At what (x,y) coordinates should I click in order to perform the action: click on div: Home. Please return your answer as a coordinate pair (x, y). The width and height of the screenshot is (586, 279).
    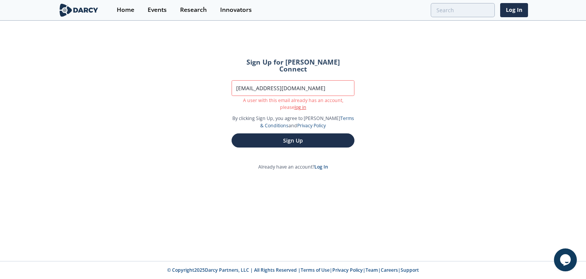
    Looking at the image, I should click on (126, 10).